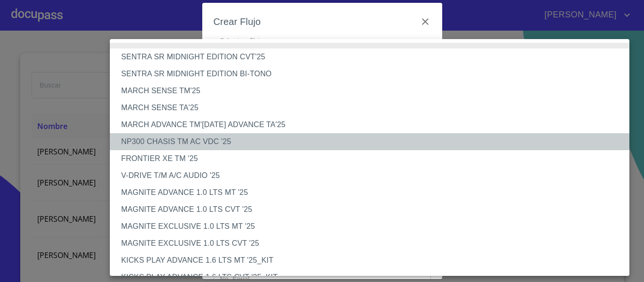 The height and width of the screenshot is (282, 644). Describe the element at coordinates (373, 192) in the screenshot. I see `li: MAGNITE ADVANCE 1.0 LTS MT '25` at that location.